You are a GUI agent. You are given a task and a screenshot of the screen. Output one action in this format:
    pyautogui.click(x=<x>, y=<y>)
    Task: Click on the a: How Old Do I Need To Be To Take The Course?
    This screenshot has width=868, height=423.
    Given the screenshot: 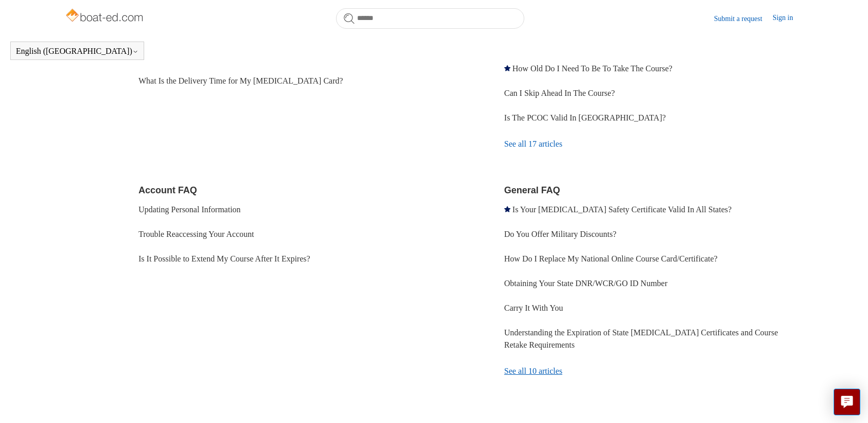 What is the action you would take?
    pyautogui.click(x=593, y=69)
    